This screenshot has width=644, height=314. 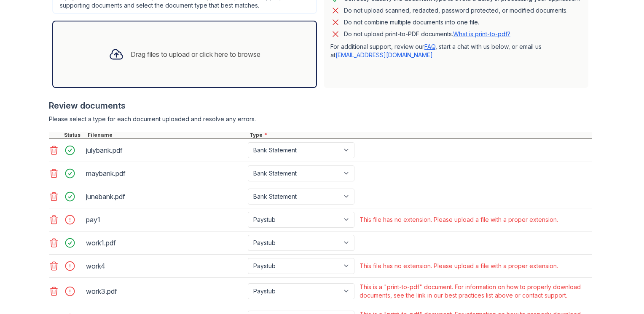 What do you see at coordinates (165, 291) in the screenshot?
I see `div: work3.pdf` at bounding box center [165, 291].